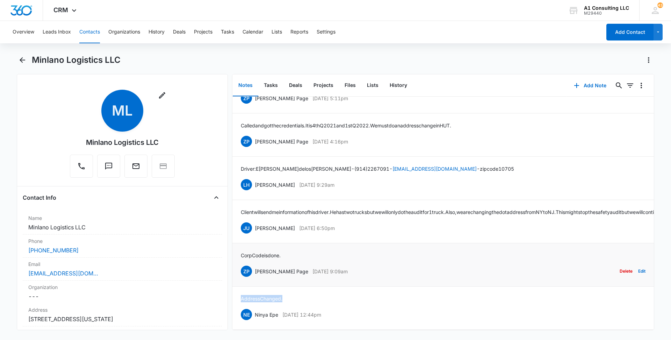  I want to click on button: Actions, so click(649, 60).